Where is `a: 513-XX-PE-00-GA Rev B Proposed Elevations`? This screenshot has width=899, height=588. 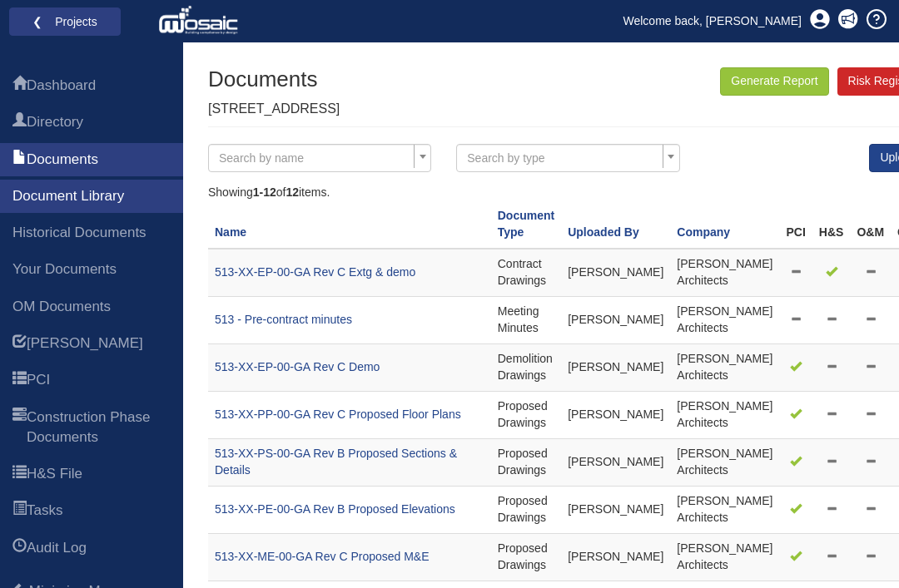
a: 513-XX-PE-00-GA Rev B Proposed Elevations is located at coordinates (335, 509).